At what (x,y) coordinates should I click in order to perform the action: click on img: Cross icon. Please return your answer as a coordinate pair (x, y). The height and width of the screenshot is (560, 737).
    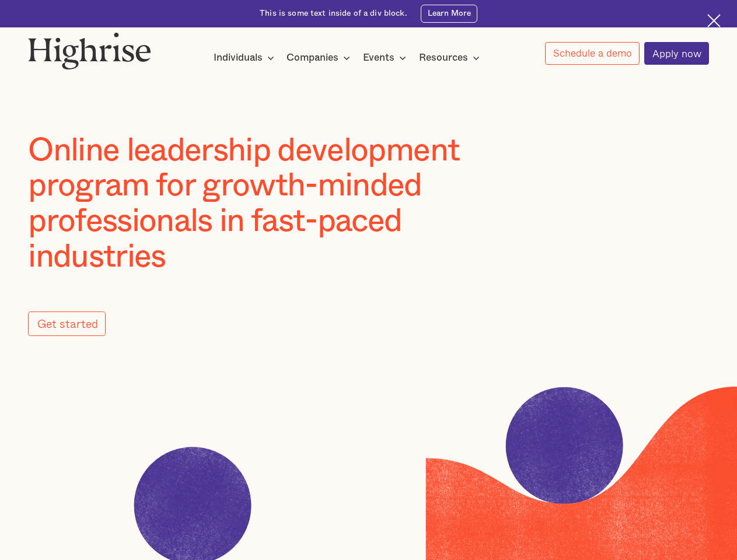
    Looking at the image, I should click on (714, 20).